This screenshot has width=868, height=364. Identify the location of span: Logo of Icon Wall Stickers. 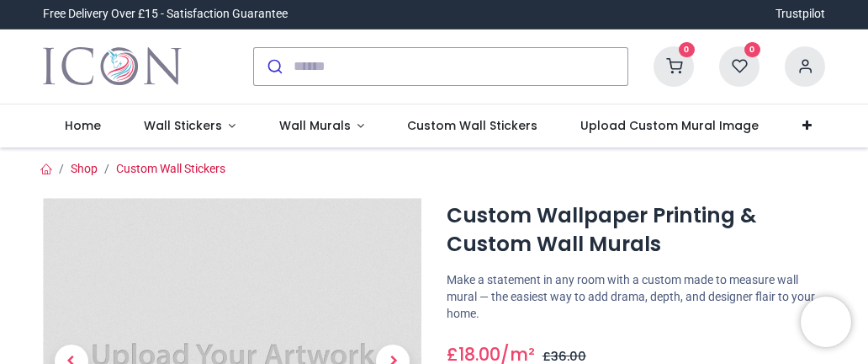
(112, 67).